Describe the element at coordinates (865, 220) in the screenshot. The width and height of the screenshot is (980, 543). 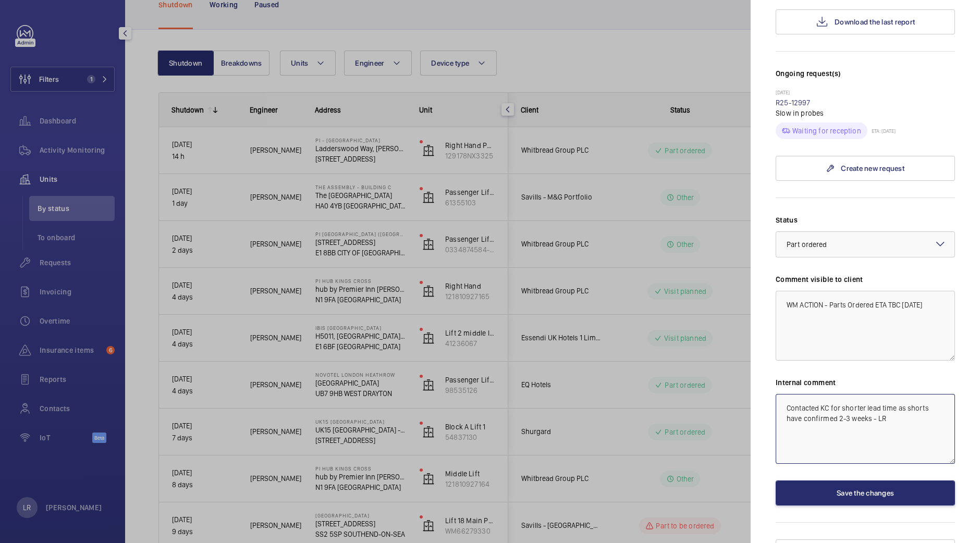
I see `label: Status` at that location.